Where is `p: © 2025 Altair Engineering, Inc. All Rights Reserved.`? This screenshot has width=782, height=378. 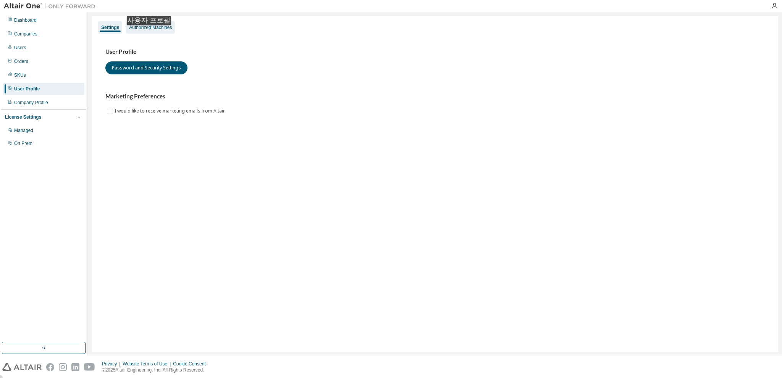 p: © 2025 Altair Engineering, Inc. All Rights Reserved. is located at coordinates (156, 370).